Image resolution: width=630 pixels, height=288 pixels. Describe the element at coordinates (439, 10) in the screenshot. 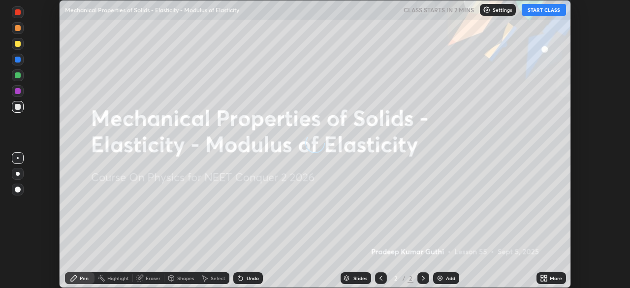

I see `h5: CLASS STARTS IN 2 MINS` at that location.